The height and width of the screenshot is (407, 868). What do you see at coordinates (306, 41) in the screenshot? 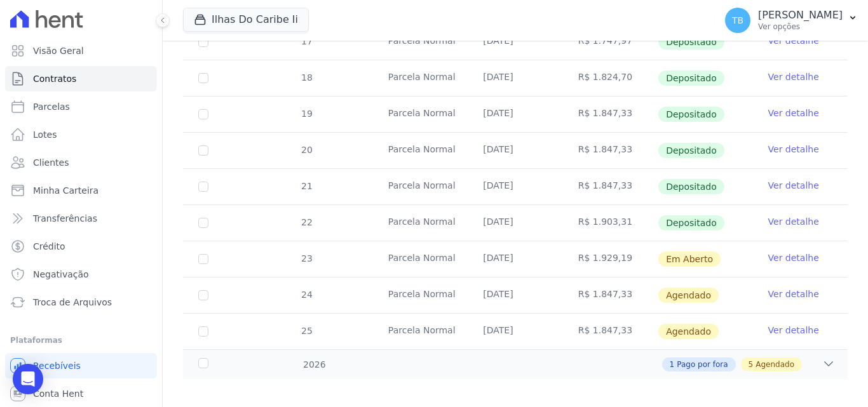
I see `span: 17` at bounding box center [306, 41].